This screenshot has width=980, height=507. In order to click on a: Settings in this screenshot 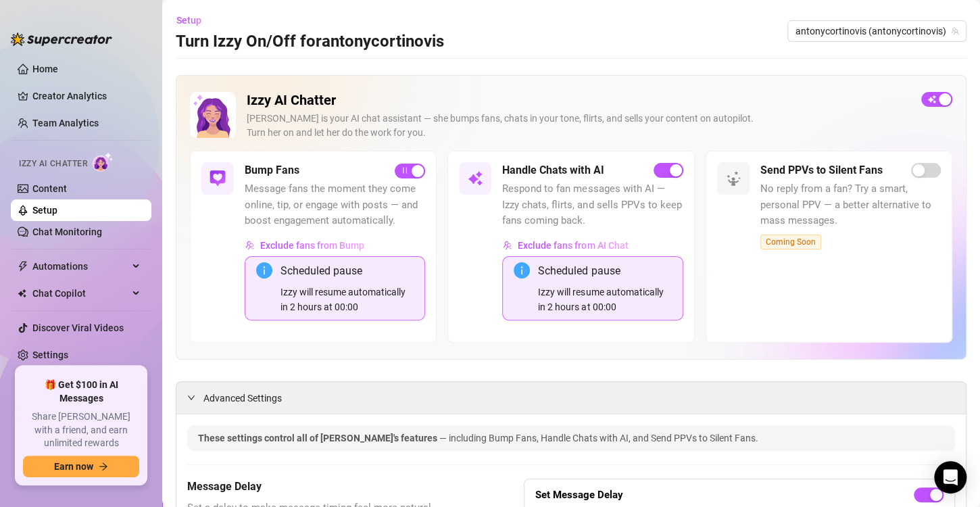, I will do `click(50, 355)`.